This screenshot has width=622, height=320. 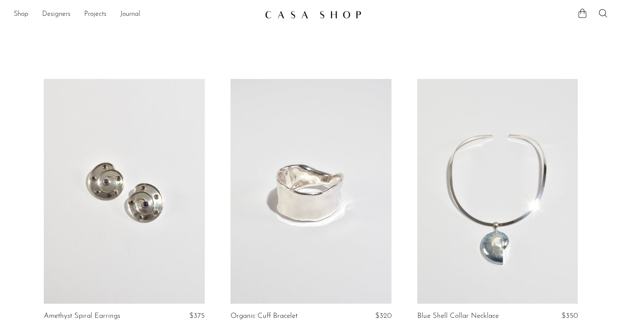 I want to click on span: $350, so click(x=570, y=316).